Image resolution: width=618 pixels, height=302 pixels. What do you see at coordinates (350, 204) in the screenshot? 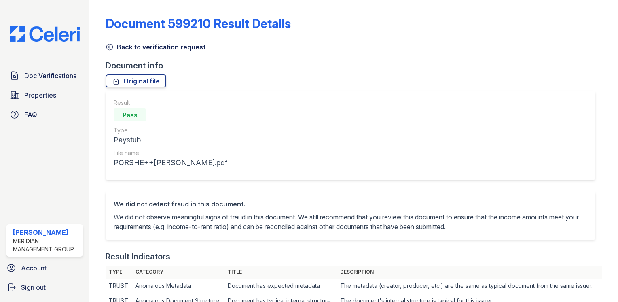
I see `div: We did not detect fraud in this document.` at bounding box center [350, 204].